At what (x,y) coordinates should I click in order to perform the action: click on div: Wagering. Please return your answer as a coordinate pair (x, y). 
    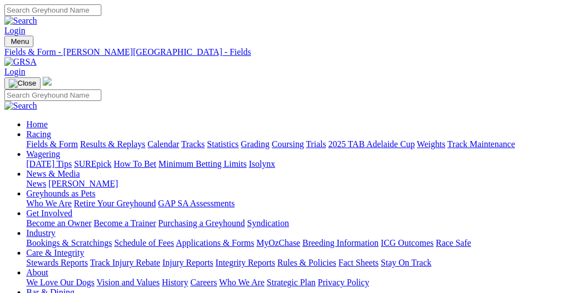
    Looking at the image, I should click on (292, 164).